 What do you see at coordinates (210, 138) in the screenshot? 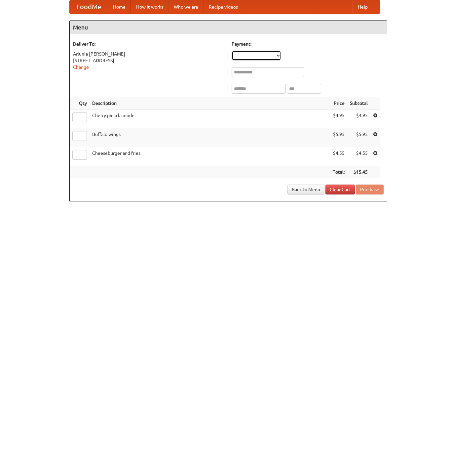
I see `td: Buffalo wings` at bounding box center [210, 138].